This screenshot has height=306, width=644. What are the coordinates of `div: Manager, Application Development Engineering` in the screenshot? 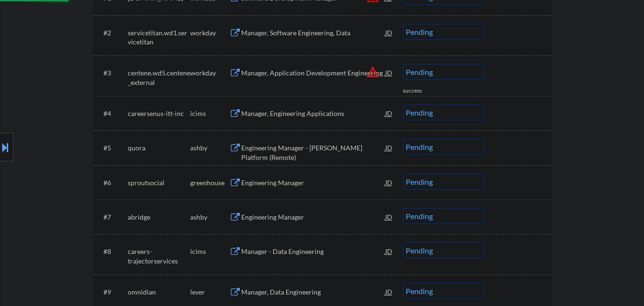 It's located at (313, 73).